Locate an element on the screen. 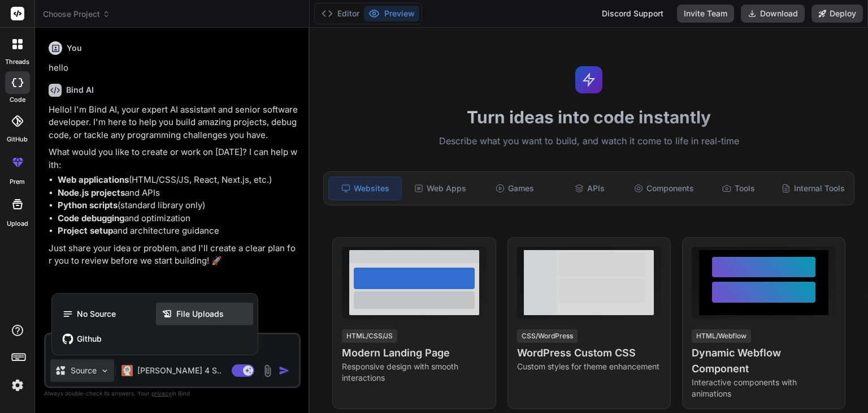 The image size is (868, 413). label: GitHub is located at coordinates (17, 139).